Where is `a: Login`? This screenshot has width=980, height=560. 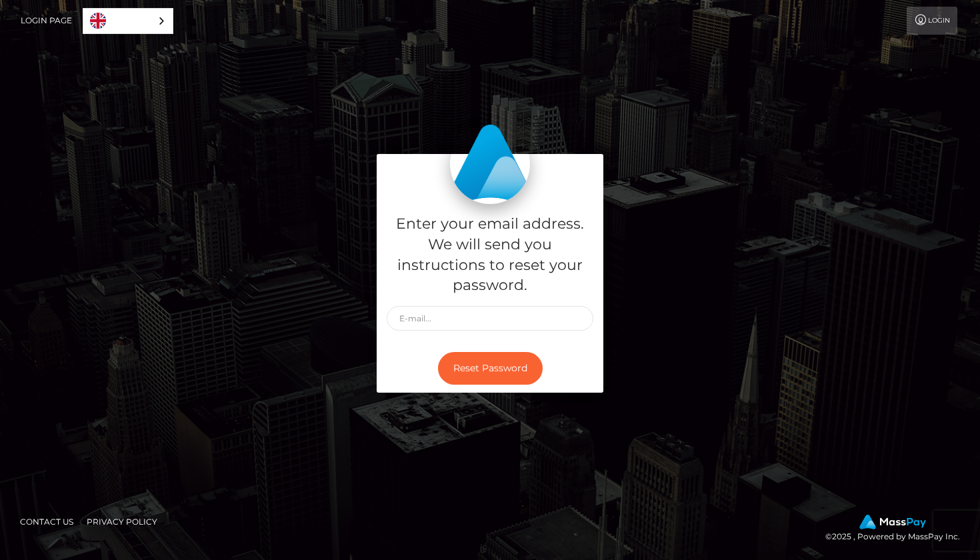
a: Login is located at coordinates (932, 20).